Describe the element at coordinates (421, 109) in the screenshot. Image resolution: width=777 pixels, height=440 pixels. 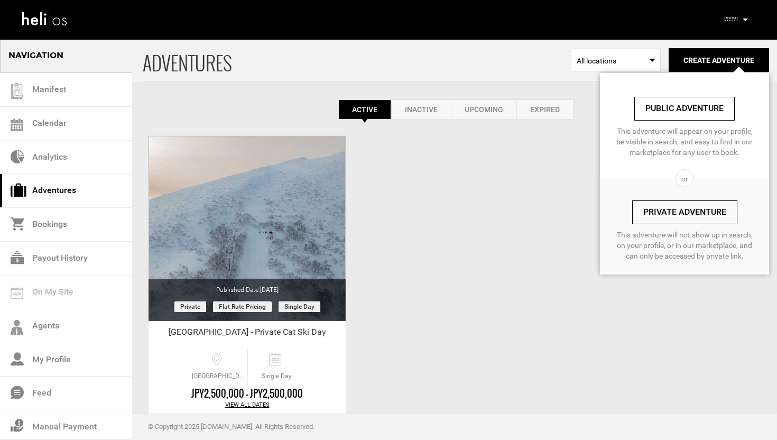
I see `a: Inactive` at that location.